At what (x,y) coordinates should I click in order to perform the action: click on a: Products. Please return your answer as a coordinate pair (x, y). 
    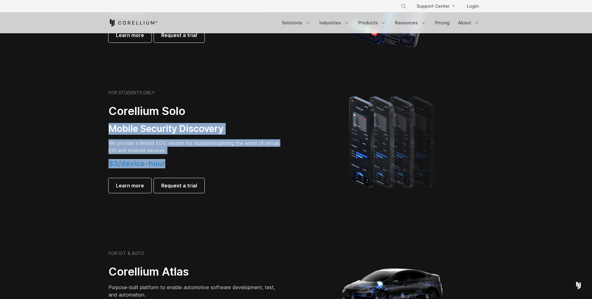
    Looking at the image, I should click on (372, 23).